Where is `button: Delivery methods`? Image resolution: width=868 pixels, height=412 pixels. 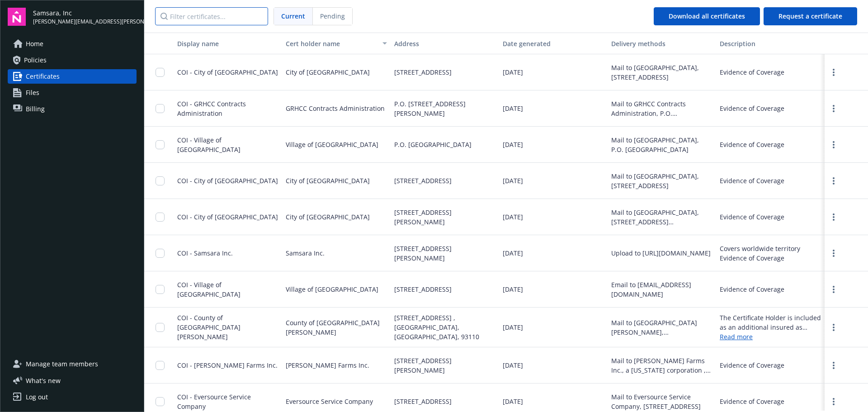 button: Delivery methods is located at coordinates (662, 44).